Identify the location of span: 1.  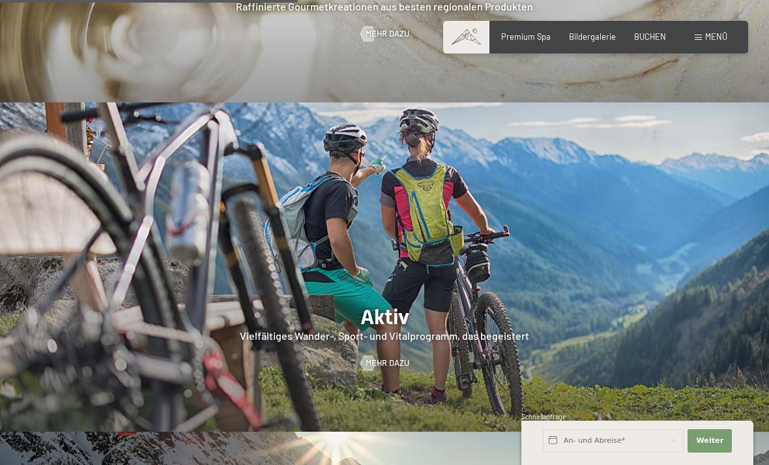
(521, 443).